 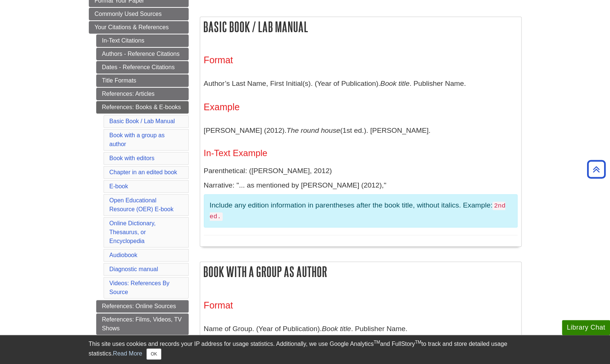 I want to click on div: This site uses cookies and records your IP address for usage statistics. Additionally, we use Goo..., so click(x=305, y=349).